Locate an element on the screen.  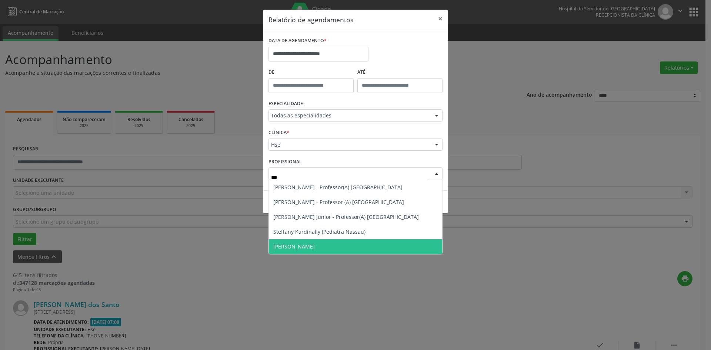
label: CLÍNICA is located at coordinates (279, 133).